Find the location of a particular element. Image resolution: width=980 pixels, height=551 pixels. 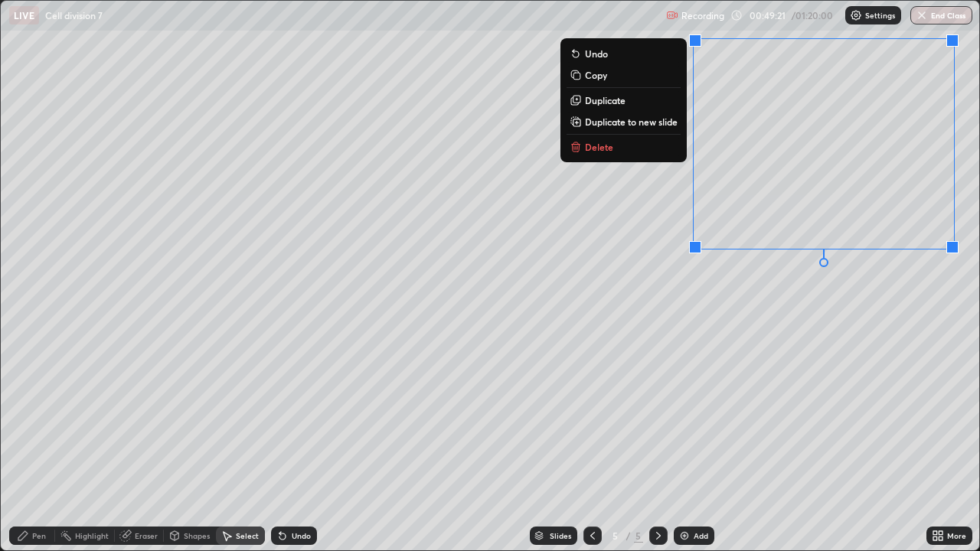

p: Copy is located at coordinates (596, 75).